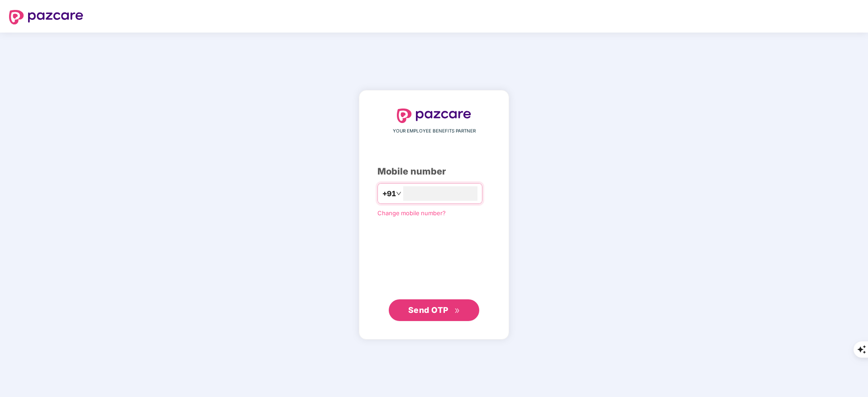 This screenshot has height=397, width=868. What do you see at coordinates (434, 131) in the screenshot?
I see `span: YOUR EMPLOYEE BENEFITS PARTNER` at bounding box center [434, 131].